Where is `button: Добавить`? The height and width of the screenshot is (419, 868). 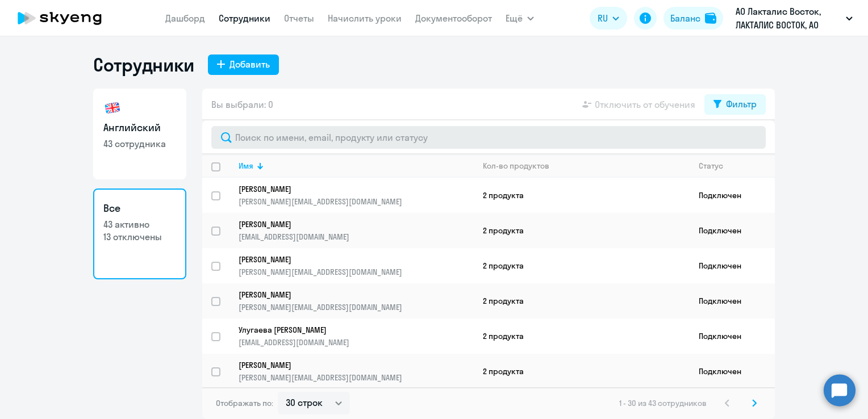 button: Добавить is located at coordinates (243, 65).